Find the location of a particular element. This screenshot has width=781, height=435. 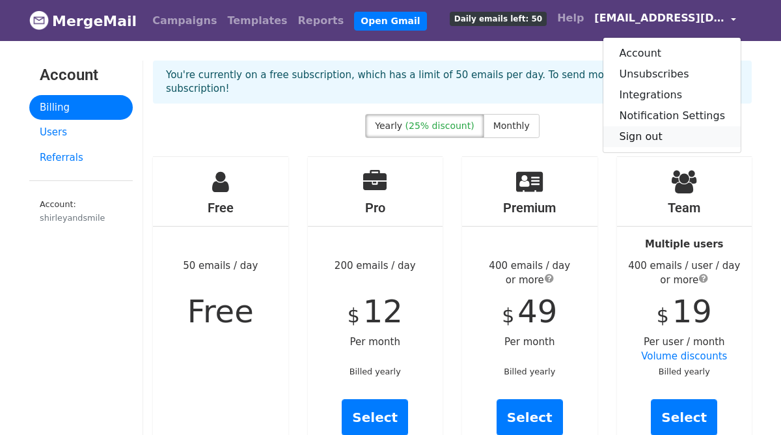

span: 19 is located at coordinates (692, 311).